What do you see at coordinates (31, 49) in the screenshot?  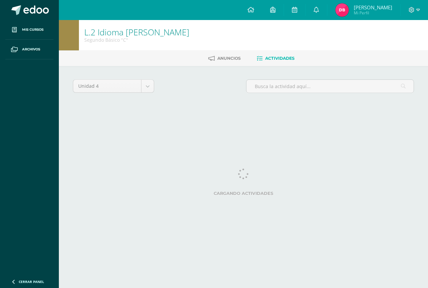 I see `span: Archivos` at bounding box center [31, 49].